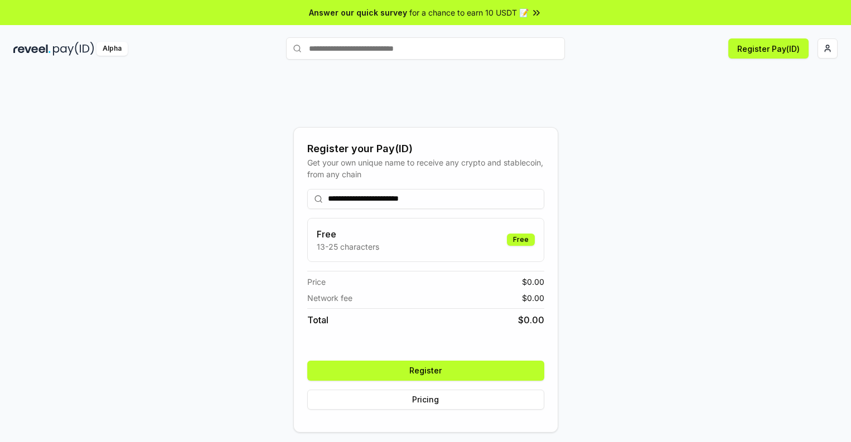  I want to click on span: Answer our quick survey, so click(358, 12).